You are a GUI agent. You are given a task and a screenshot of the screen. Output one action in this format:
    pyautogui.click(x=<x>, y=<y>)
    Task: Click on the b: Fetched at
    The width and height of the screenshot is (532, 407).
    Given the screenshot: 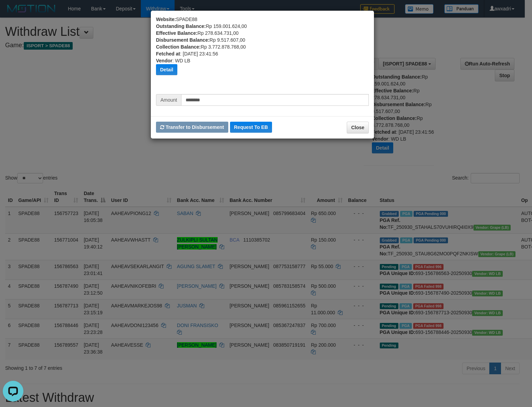 What is the action you would take?
    pyautogui.click(x=168, y=54)
    